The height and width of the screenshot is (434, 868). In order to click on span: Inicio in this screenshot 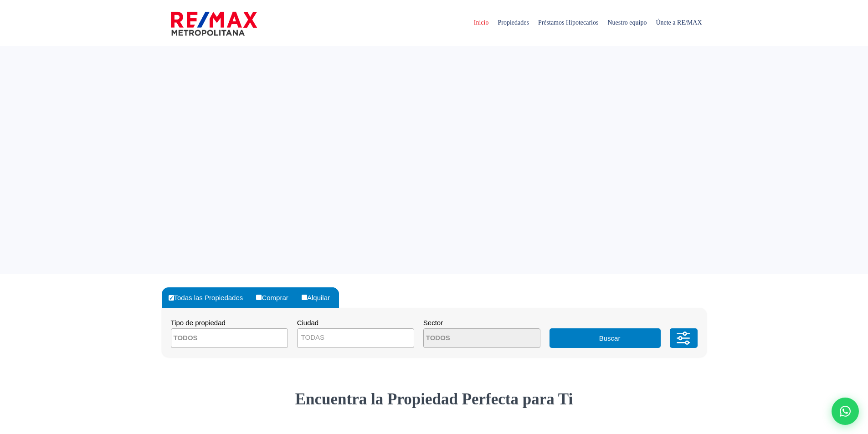, I will do `click(481, 23)`.